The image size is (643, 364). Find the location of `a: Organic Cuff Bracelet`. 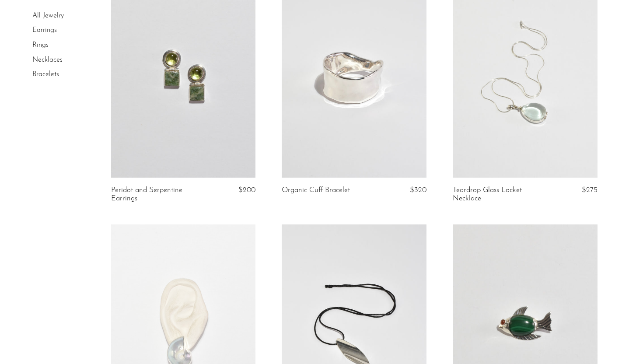

a: Organic Cuff Bracelet is located at coordinates (316, 191).